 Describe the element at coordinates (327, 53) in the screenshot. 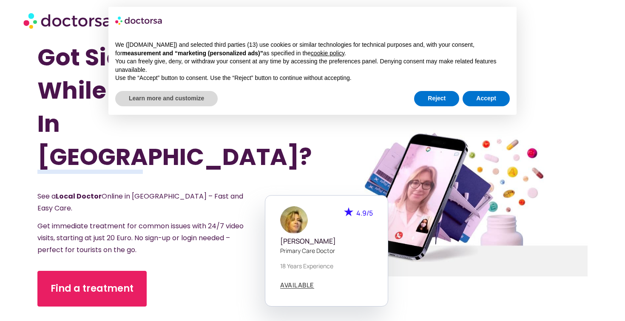

I see `a: cookie policy` at that location.